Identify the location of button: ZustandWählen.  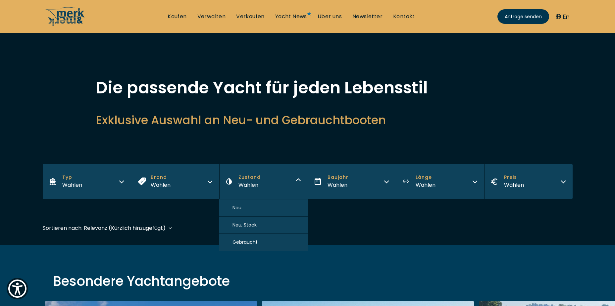
(263, 181).